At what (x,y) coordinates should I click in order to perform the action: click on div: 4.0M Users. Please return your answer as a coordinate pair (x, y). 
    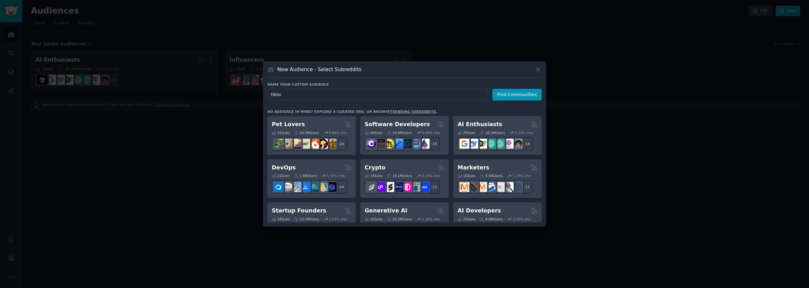
    Looking at the image, I should click on (491, 219).